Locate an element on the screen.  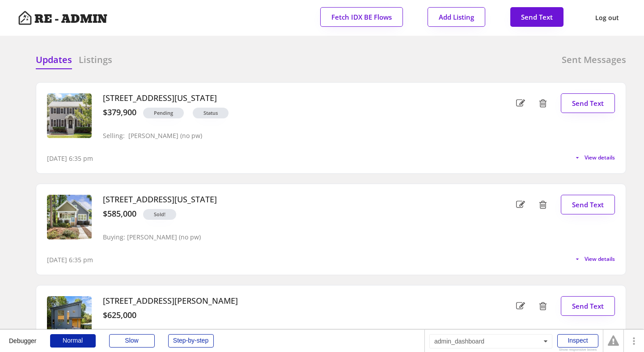
button: Sold! is located at coordinates (160, 214).